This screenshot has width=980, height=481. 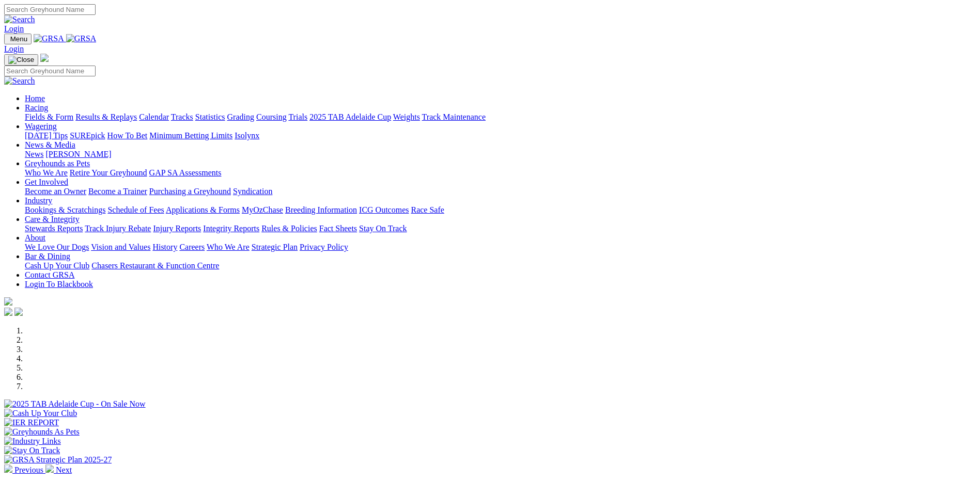 I want to click on a: Schedule of Fees, so click(x=136, y=210).